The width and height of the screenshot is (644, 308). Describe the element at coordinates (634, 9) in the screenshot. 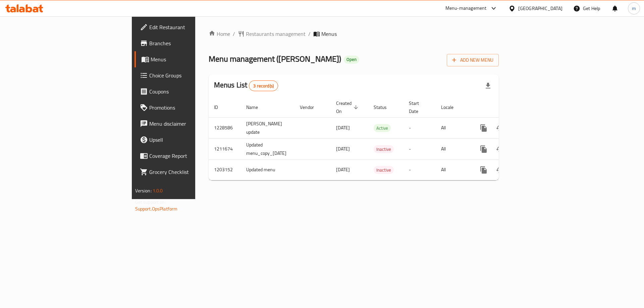

I see `span: m` at that location.